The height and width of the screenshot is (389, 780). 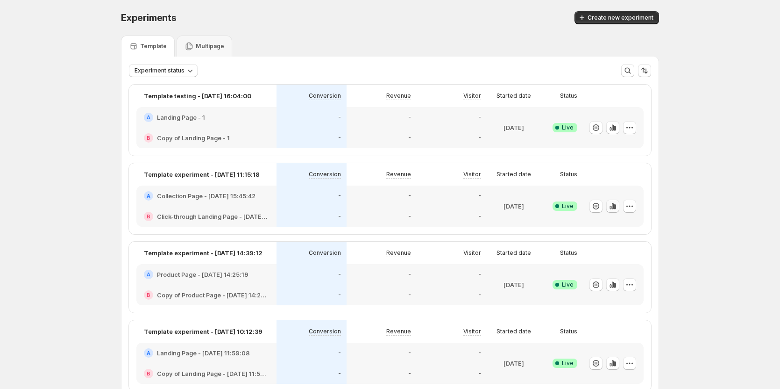 What do you see at coordinates (159, 71) in the screenshot?
I see `span: Experiment status` at bounding box center [159, 71].